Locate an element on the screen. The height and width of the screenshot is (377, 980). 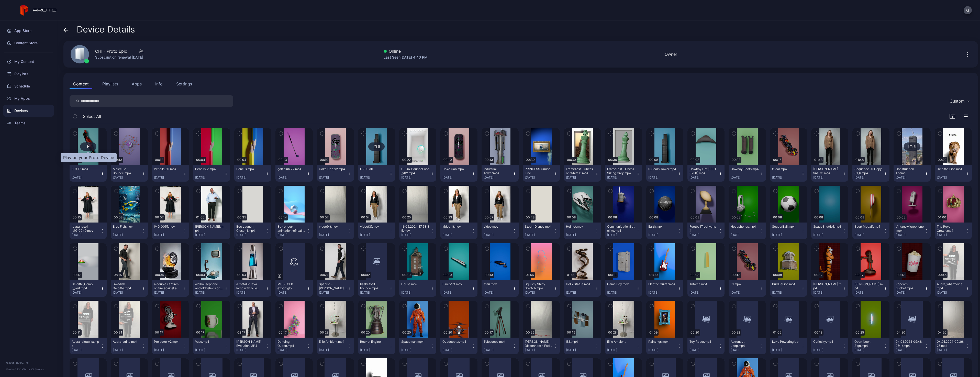
div: Molecule Bounce.mp4 is located at coordinates (127, 171).